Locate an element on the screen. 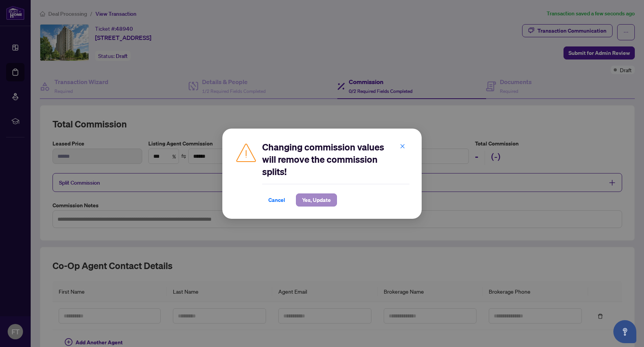 This screenshot has width=644, height=347. button: Yes, Update is located at coordinates (316, 200).